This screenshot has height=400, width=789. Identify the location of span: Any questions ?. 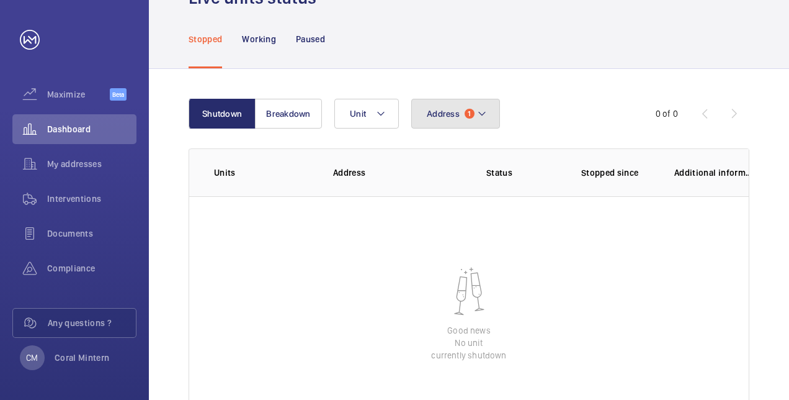
(92, 323).